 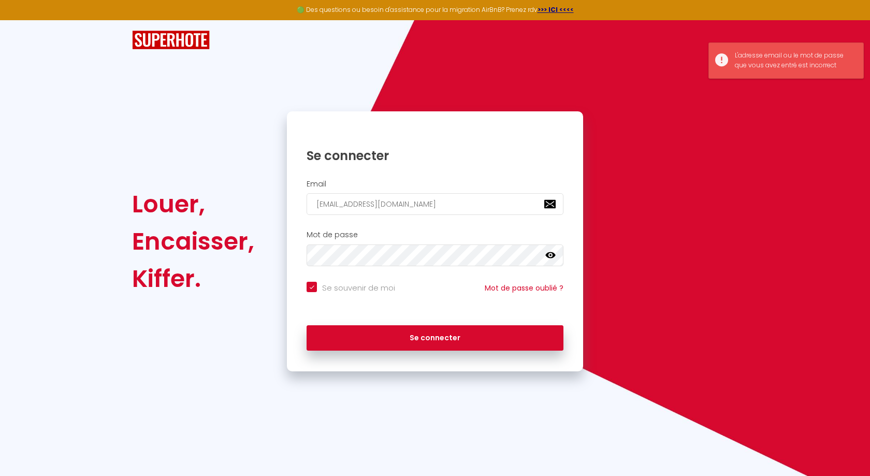 What do you see at coordinates (435, 338) in the screenshot?
I see `button: Se connecter` at bounding box center [435, 338].